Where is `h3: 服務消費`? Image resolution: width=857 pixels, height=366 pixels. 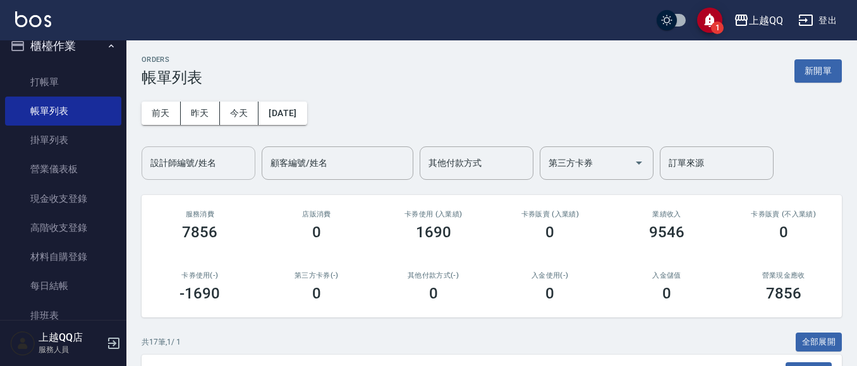
h3: 服務消費 is located at coordinates (200, 214).